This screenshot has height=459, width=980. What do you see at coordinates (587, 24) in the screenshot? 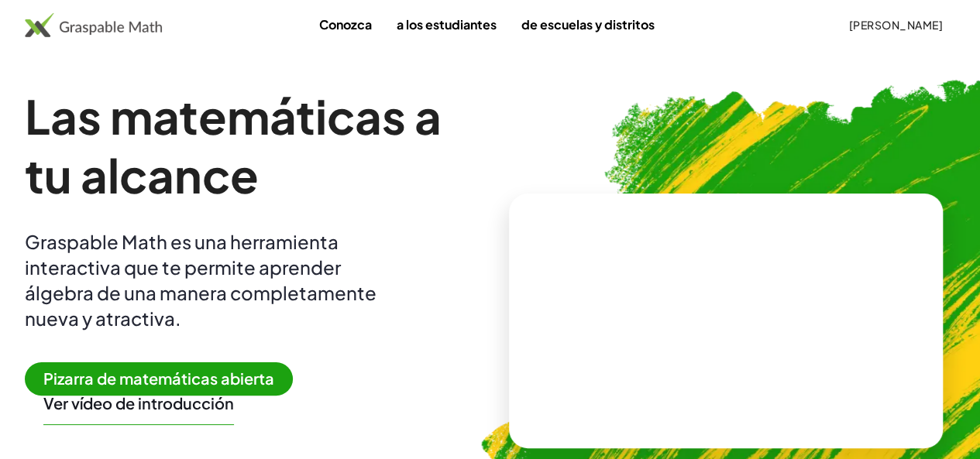
I see `a: de escuelas y distritos` at bounding box center [587, 24].